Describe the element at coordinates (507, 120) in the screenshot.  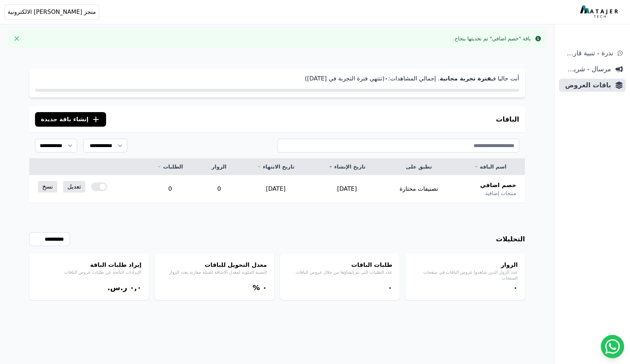
I see `h3: الباقات` at that location.